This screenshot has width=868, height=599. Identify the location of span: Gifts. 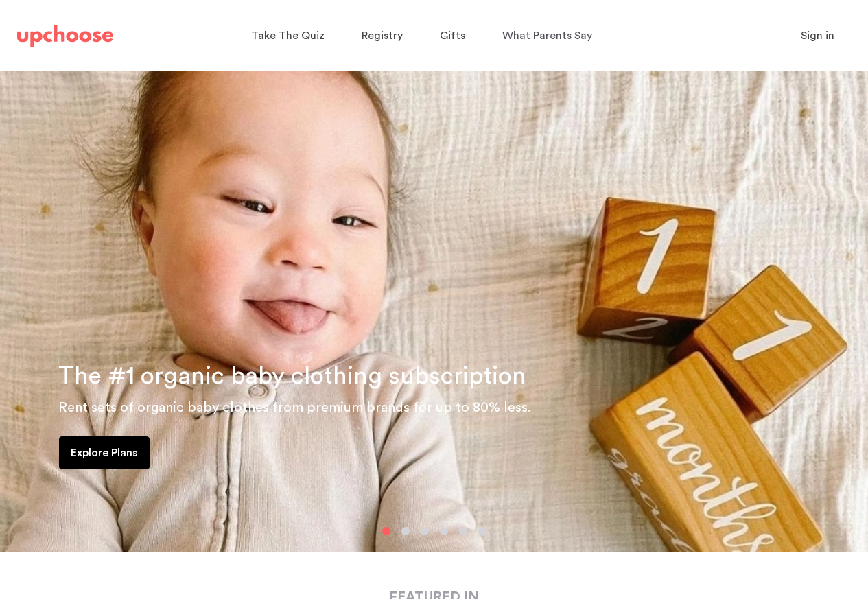
(452, 36).